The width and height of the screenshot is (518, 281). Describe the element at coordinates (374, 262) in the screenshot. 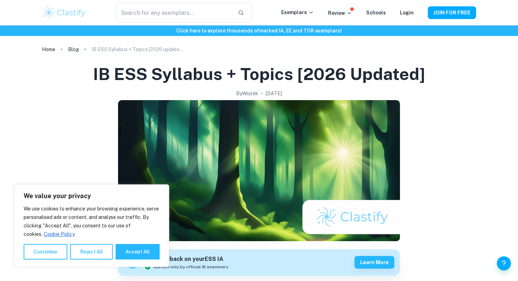

I see `button: Learn more` at that location.